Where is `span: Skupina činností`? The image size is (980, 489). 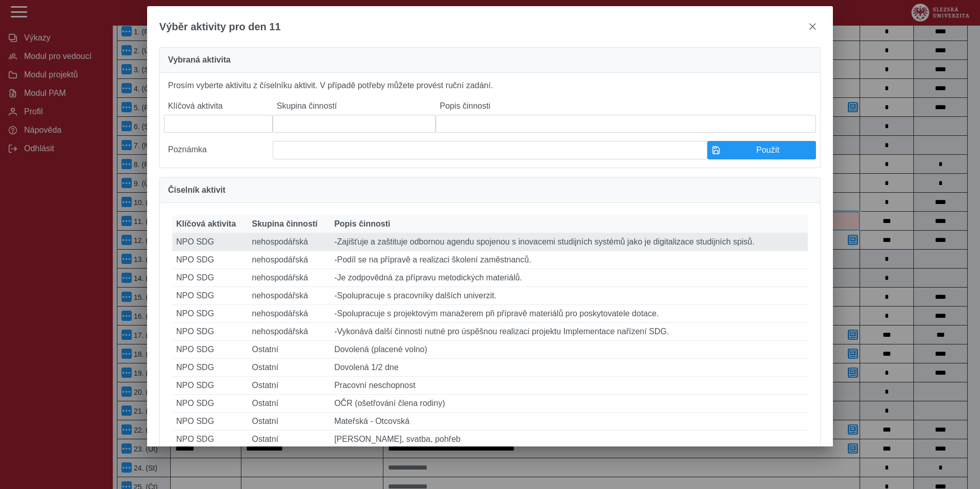
span: Skupina činností is located at coordinates (285, 224).